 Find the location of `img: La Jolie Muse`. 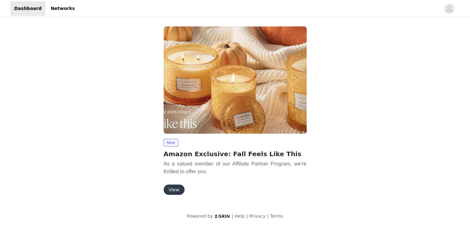

img: La Jolie Muse is located at coordinates (235, 80).